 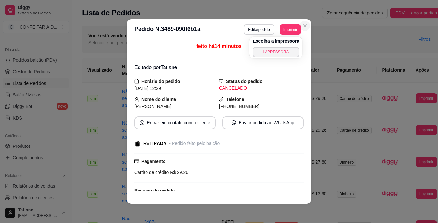 What do you see at coordinates (156, 67) in the screenshot?
I see `span: Editado por Tatiane` at bounding box center [156, 67].